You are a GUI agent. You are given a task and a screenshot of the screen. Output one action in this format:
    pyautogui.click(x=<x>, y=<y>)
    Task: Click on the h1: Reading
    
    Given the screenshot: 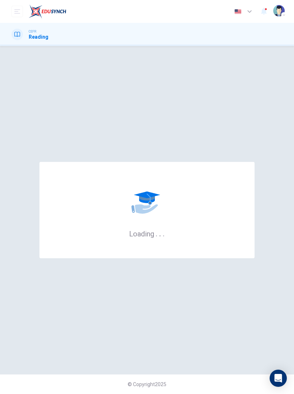 What is the action you would take?
    pyautogui.click(x=38, y=37)
    